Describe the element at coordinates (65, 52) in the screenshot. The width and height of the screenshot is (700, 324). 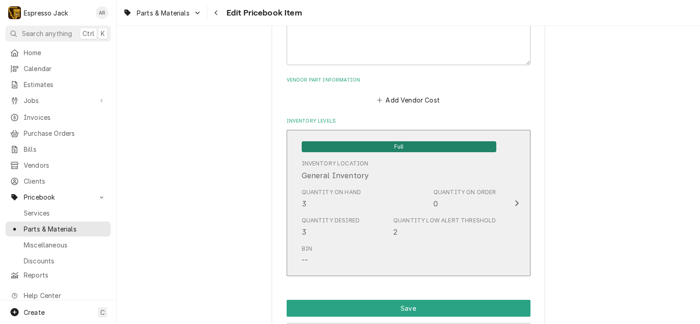
I see `span: Home` at that location.